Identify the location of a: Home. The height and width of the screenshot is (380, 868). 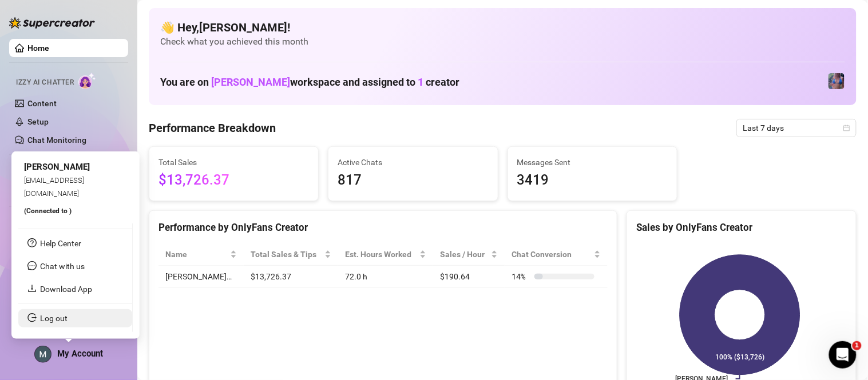
(39, 48).